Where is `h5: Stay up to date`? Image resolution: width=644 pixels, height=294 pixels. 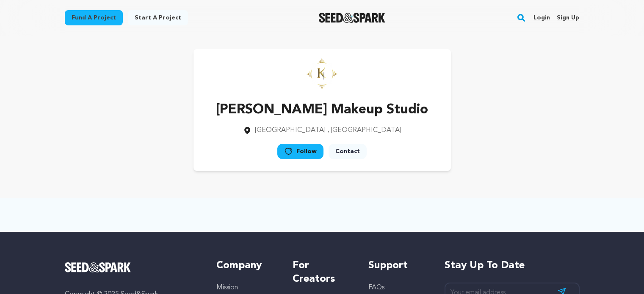 h5: Stay up to date is located at coordinates (512, 266).